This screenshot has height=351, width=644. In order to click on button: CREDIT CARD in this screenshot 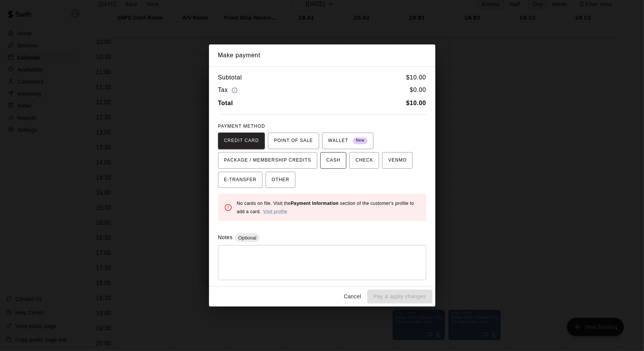, I will do `click(241, 141)`.